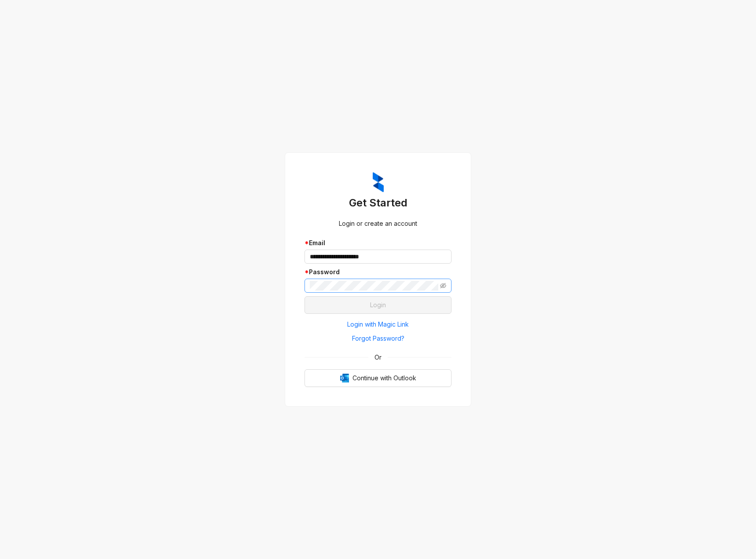 The width and height of the screenshot is (756, 559). Describe the element at coordinates (378, 324) in the screenshot. I see `button: Login with Magic Link` at that location.